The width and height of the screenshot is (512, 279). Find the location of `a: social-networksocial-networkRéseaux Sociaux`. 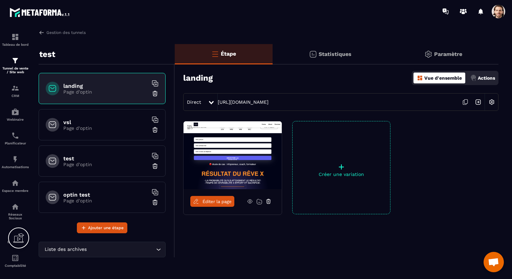

a: social-networksocial-networkRéseaux Sociaux is located at coordinates (15, 211).